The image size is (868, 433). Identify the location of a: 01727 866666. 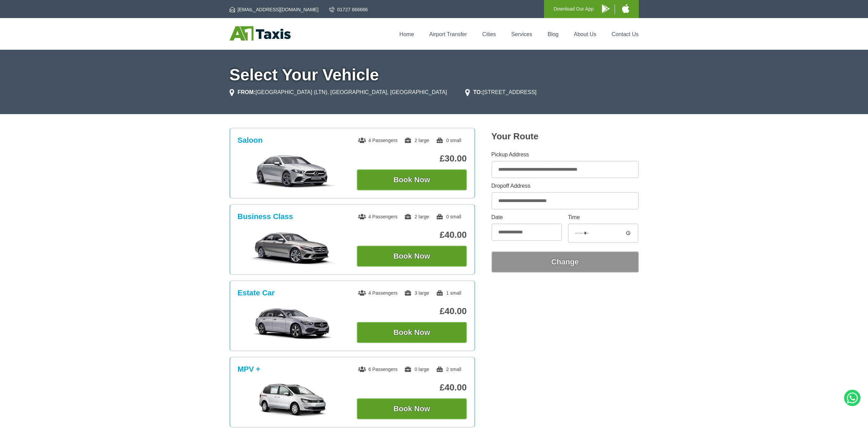
(349, 10).